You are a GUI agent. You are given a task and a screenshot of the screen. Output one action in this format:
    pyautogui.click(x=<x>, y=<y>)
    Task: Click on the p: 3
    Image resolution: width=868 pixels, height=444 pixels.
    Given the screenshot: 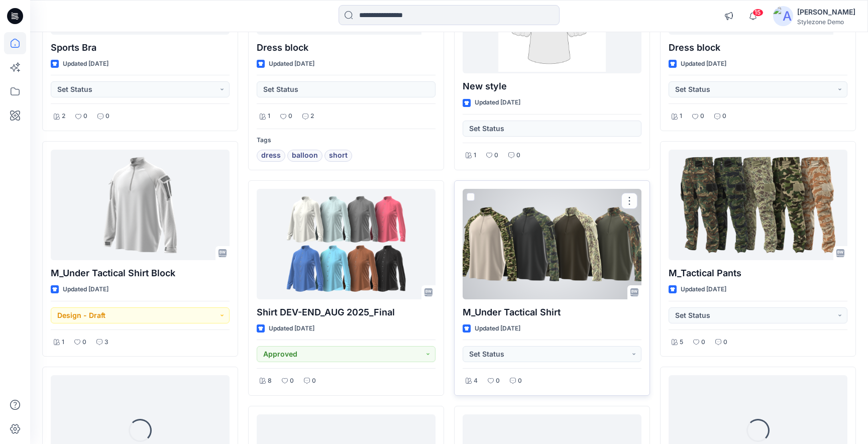 What is the action you would take?
    pyautogui.click(x=106, y=342)
    